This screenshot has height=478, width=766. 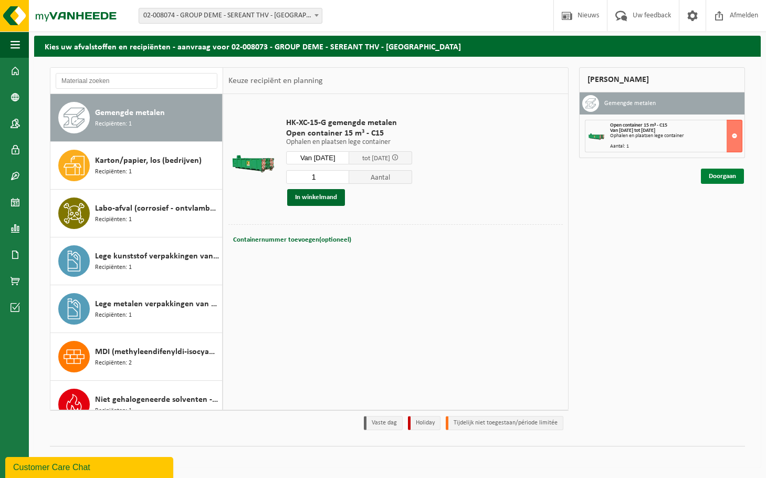 I want to click on button: Gemengde metalen Recipiënten: 1, so click(x=136, y=118).